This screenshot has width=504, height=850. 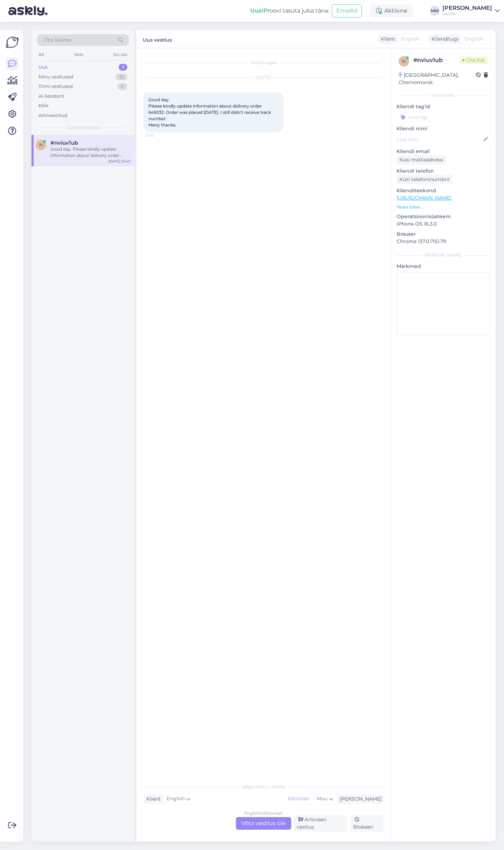 I want to click on div: Socials, so click(x=120, y=55).